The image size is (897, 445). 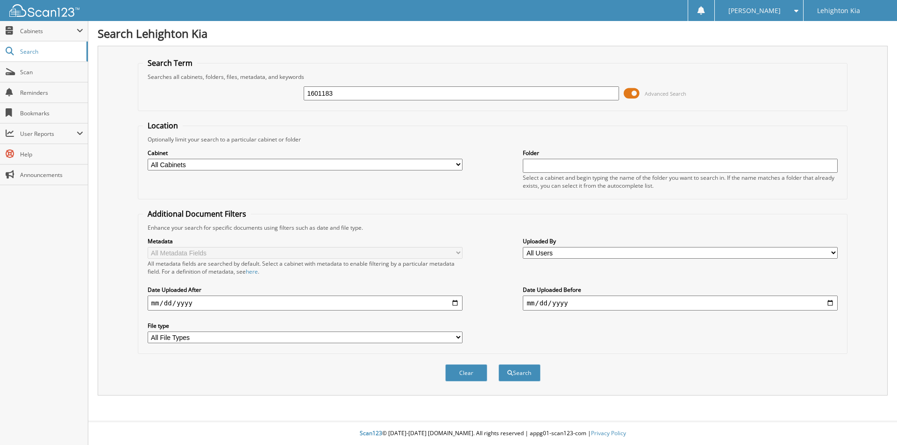 What do you see at coordinates (51, 51) in the screenshot?
I see `span: Search` at bounding box center [51, 51].